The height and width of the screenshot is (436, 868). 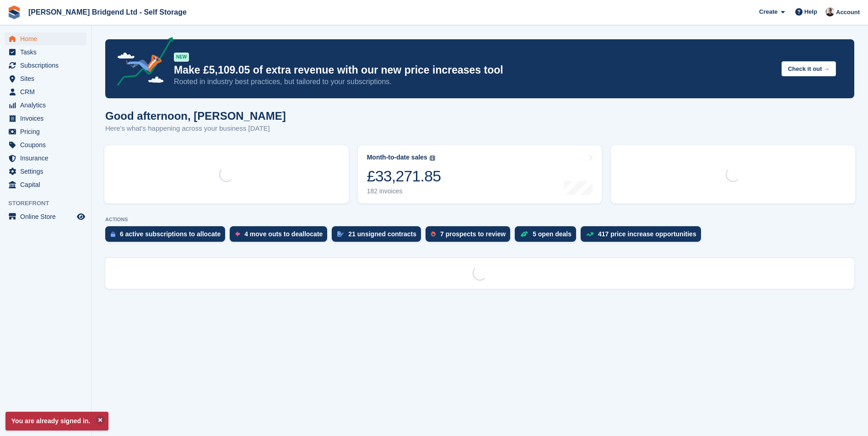 What do you see at coordinates (81, 216) in the screenshot?
I see `a: Preview store` at bounding box center [81, 216].